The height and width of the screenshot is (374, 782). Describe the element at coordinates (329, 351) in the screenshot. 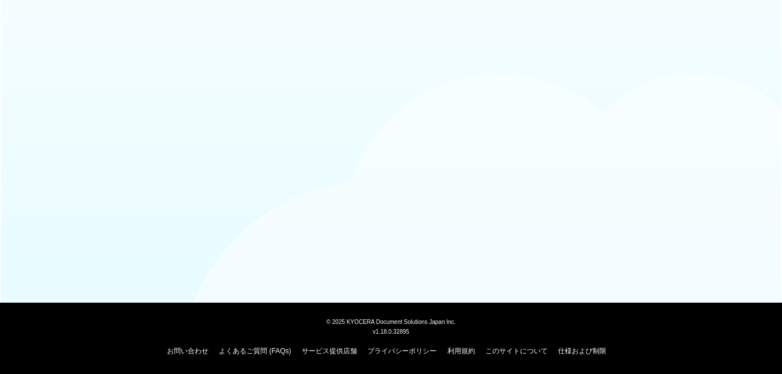

I see `a: サービス提供店舗` at that location.